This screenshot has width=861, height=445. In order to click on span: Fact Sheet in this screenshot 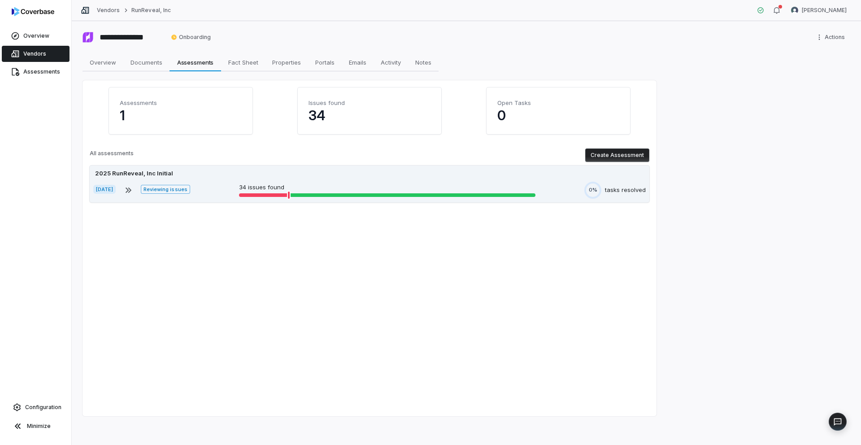, I will do `click(243, 62)`.